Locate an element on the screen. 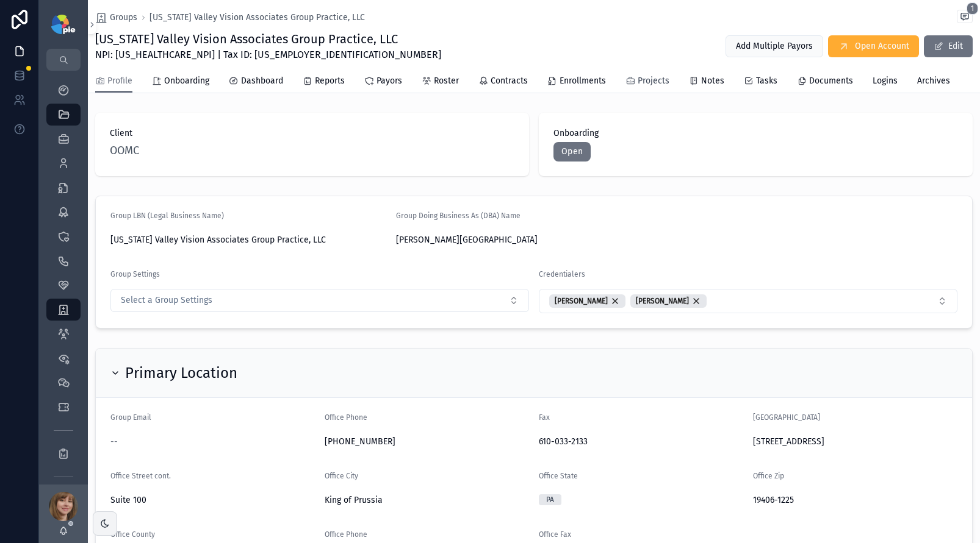 Image resolution: width=980 pixels, height=543 pixels. span: 1 is located at coordinates (972, 8).